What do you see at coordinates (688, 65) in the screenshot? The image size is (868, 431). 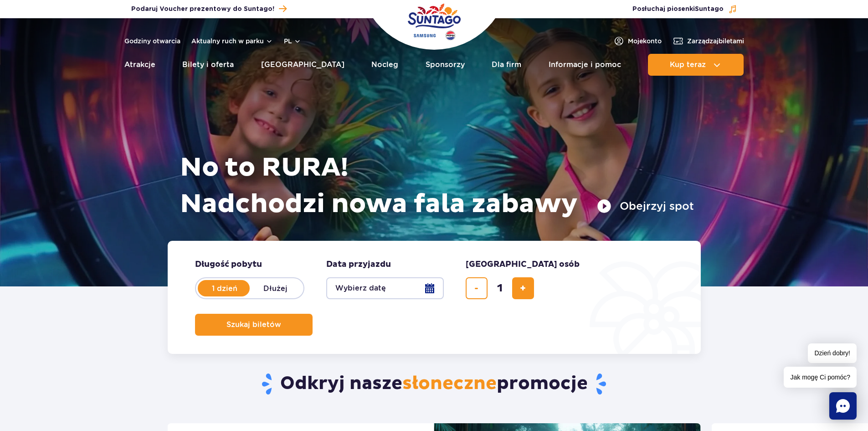 I see `span: Kup teraz` at bounding box center [688, 65].